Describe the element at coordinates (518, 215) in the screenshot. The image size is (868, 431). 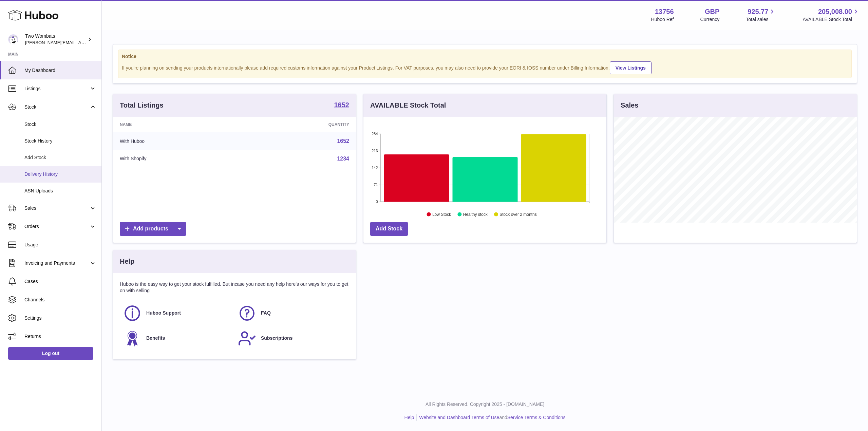
I see `text: Stock over 2 months` at that location.